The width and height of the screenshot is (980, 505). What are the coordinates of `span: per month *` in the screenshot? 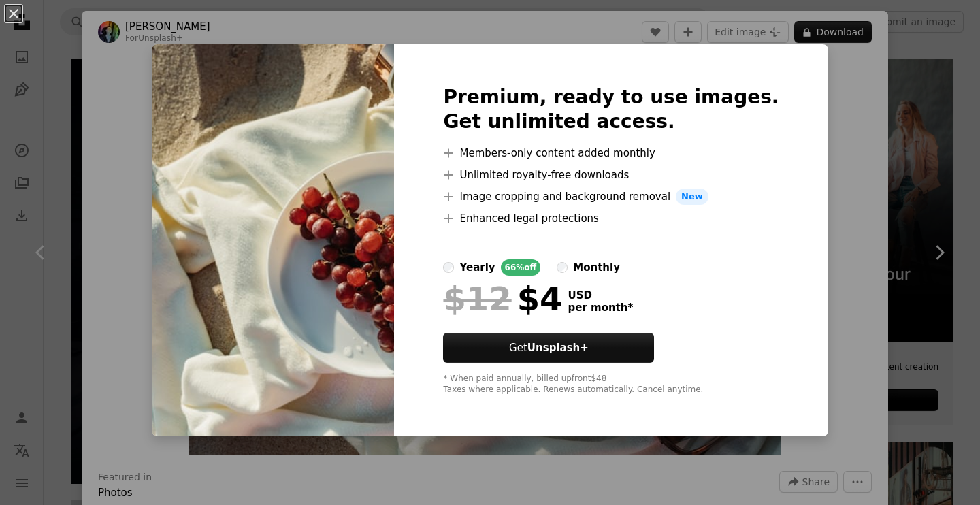 It's located at (600, 308).